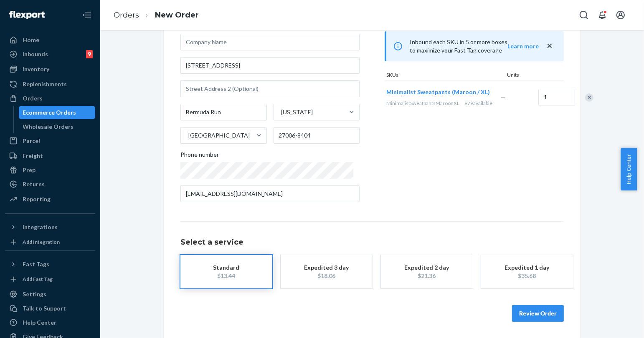 Image resolution: width=644 pixels, height=338 pixels. What do you see at coordinates (423, 103) in the screenshot?
I see `span: MinimalistSweatpantsMaroonXL` at bounding box center [423, 103].